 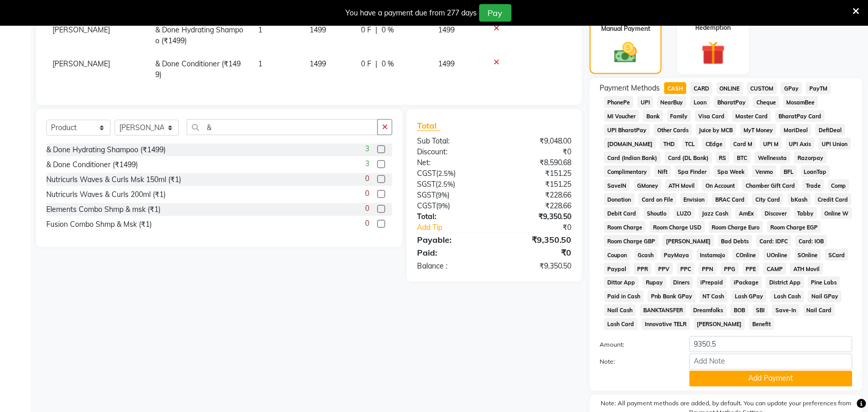 What do you see at coordinates (765, 172) in the screenshot?
I see `span: Venmo` at bounding box center [765, 172].